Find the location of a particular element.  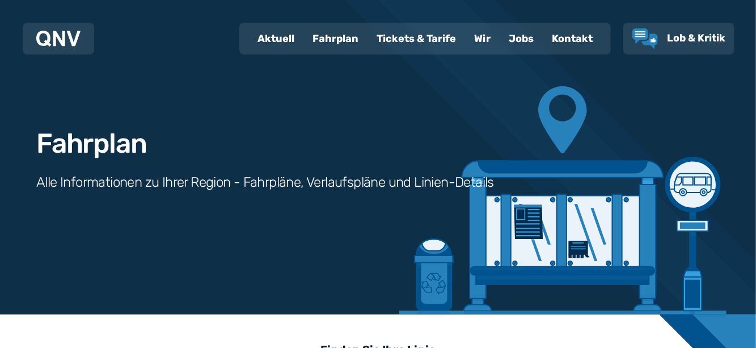

div: Jobs is located at coordinates (521, 39).